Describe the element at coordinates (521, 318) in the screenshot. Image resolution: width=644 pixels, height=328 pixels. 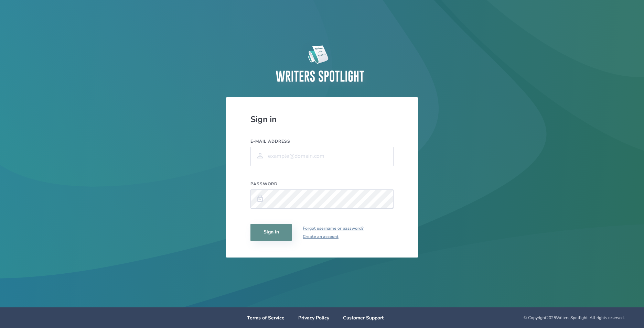
I see `div: © Copyright 2025 Writers Spotlight, All rights reserved.` at that location.